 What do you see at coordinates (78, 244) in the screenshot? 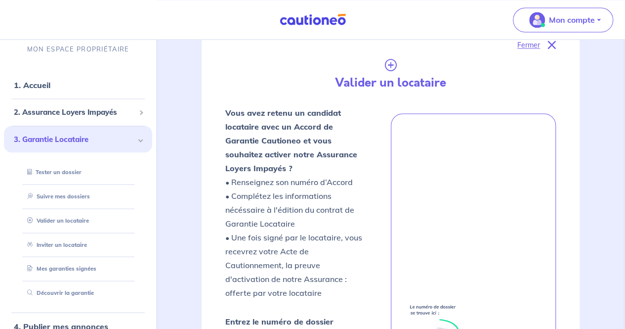
I see `div: Inviter un locataire` at bounding box center [78, 244].